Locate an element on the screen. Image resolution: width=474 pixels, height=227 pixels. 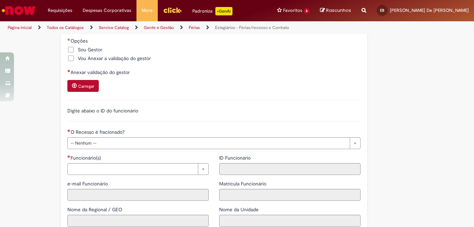
p: +GenAi is located at coordinates (224, 11).